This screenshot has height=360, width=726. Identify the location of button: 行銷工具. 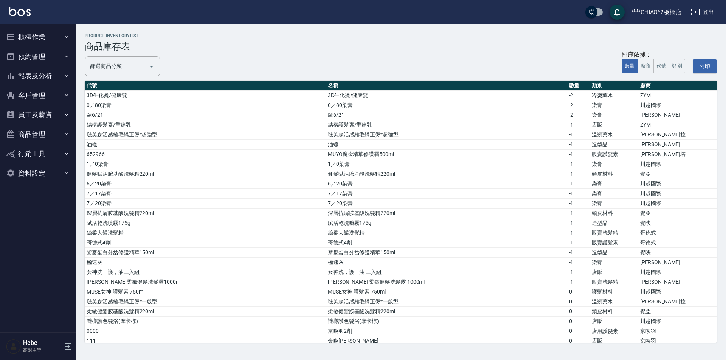
(38, 154).